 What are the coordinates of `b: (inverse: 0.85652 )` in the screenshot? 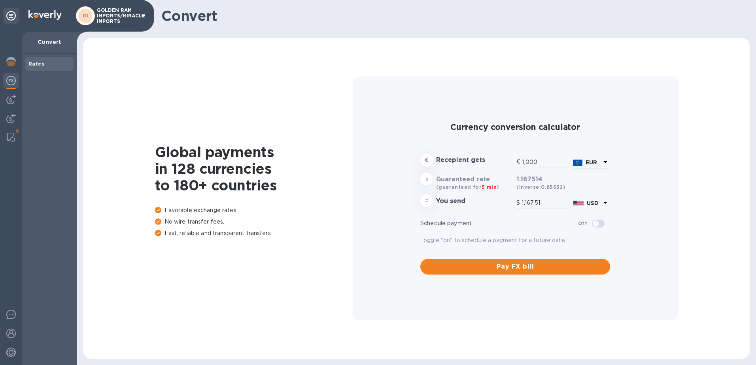 It's located at (541, 187).